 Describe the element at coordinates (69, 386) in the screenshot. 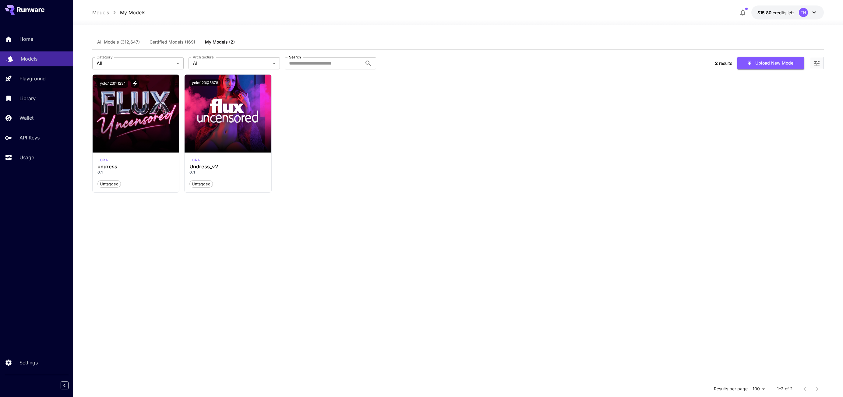

I see `div: Collapse sidebar` at that location.